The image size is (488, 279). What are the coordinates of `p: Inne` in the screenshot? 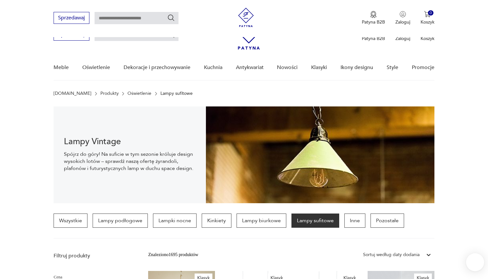 It's located at (355, 221).